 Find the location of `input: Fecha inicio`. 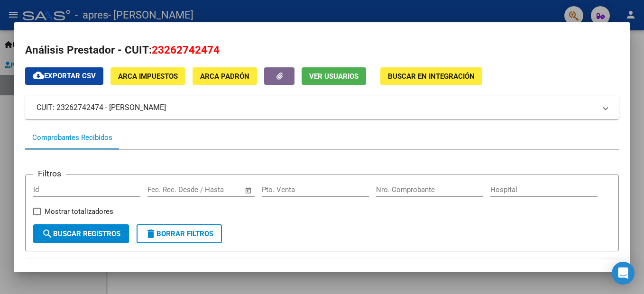

input: Fecha inicio is located at coordinates (167, 190).